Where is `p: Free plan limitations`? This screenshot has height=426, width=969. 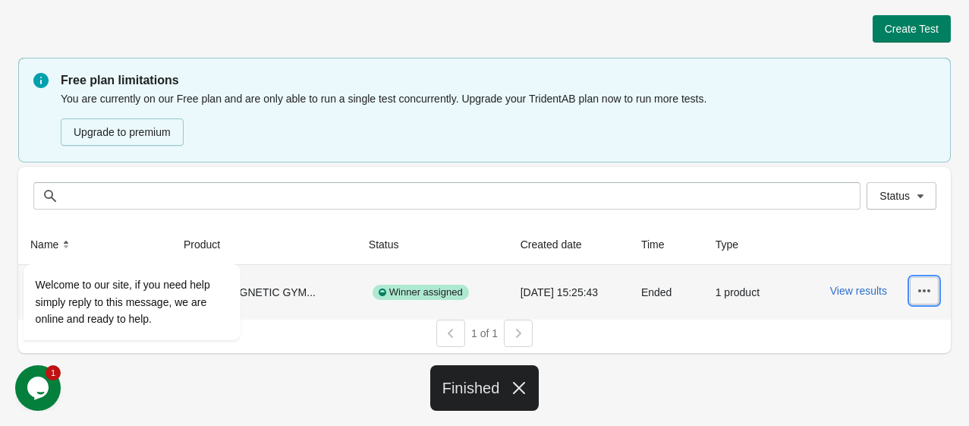 p: Free plan limitations is located at coordinates (498, 80).